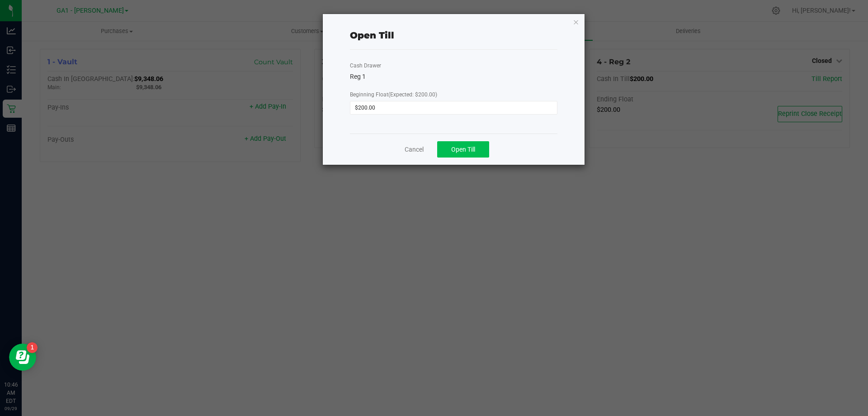 The width and height of the screenshot is (868, 416). What do you see at coordinates (454, 77) in the screenshot?
I see `div: Reg 1` at bounding box center [454, 77].